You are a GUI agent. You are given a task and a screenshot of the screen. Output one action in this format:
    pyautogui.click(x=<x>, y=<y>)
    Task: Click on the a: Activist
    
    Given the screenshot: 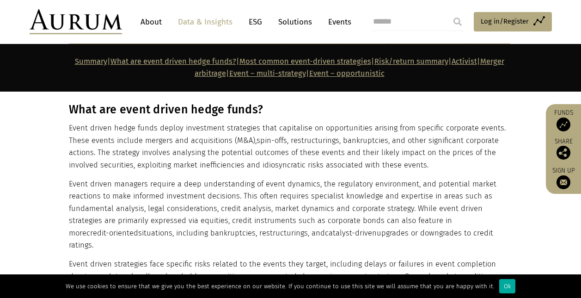 What is the action you would take?
    pyautogui.click(x=464, y=61)
    